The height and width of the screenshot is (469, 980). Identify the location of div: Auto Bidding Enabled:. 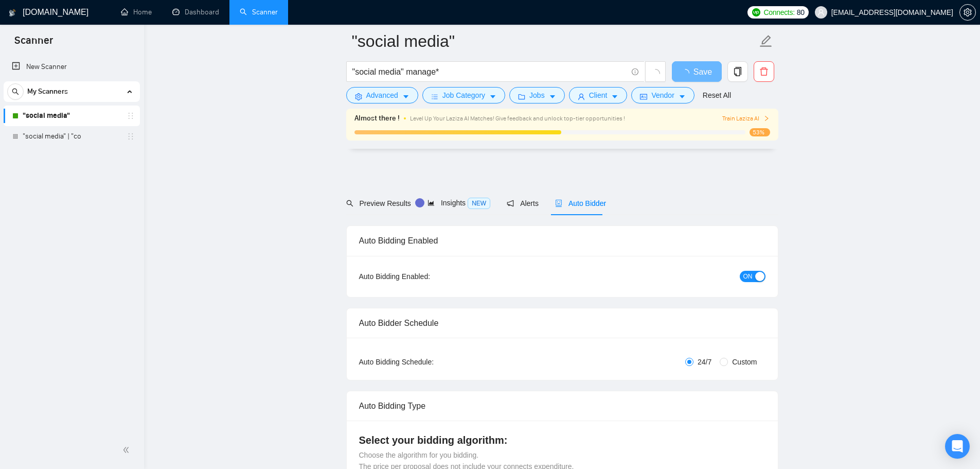
(426, 277).